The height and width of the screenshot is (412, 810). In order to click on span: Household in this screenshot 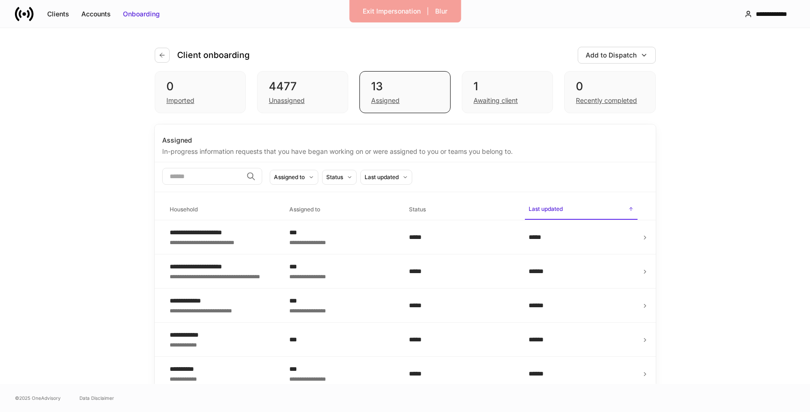, I will do `click(222, 209)`.